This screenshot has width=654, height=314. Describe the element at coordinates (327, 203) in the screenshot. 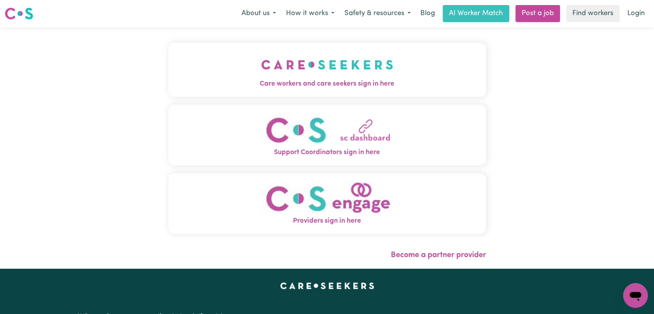

I see `button: Providers sign in here` at that location.